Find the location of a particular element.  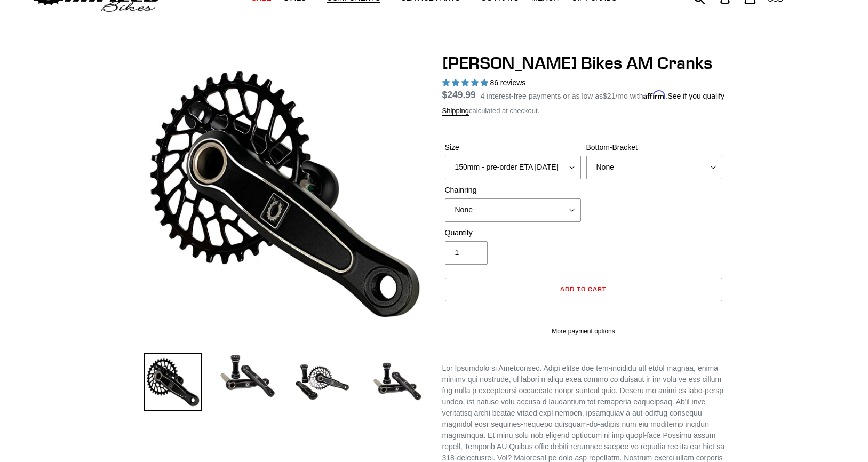

span: $21 is located at coordinates (609, 96).